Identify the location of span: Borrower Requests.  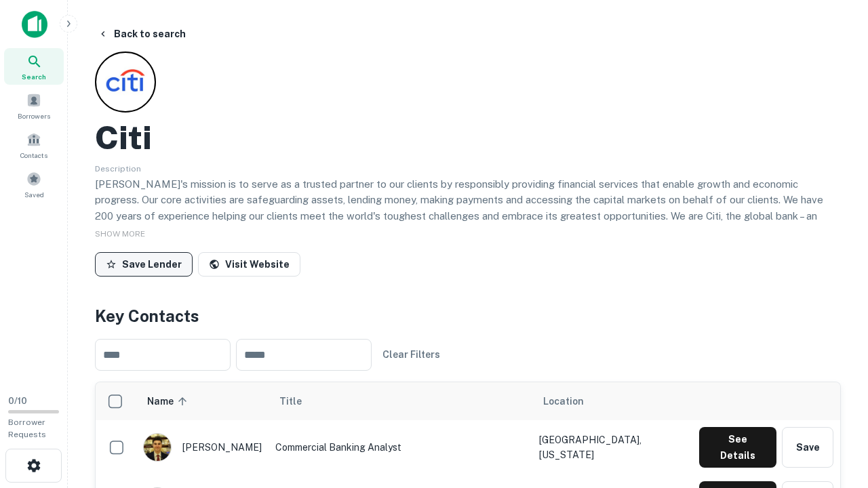
(27, 429).